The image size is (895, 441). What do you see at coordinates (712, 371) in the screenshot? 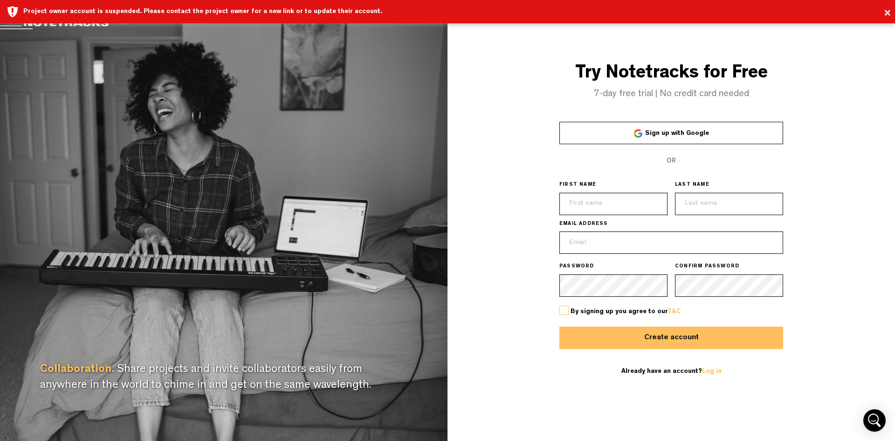
I see `a: Log in` at bounding box center [712, 371].